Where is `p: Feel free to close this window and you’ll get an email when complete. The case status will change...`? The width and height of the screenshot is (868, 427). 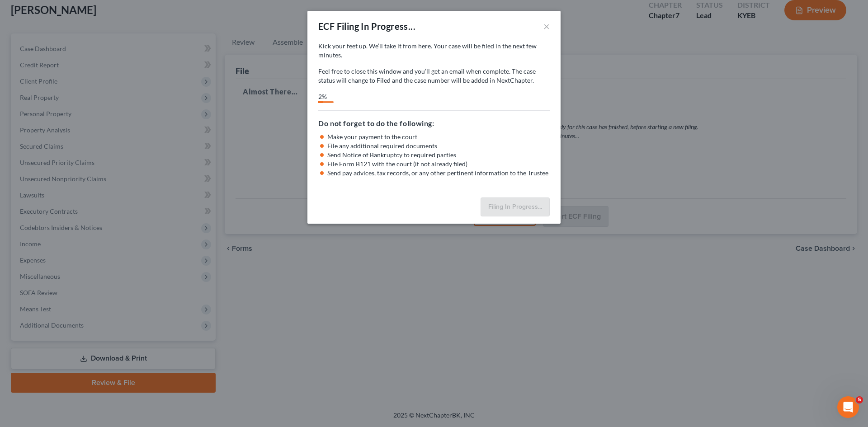 p: Feel free to close this window and you’ll get an email when complete. The case status will change... is located at coordinates (434, 76).